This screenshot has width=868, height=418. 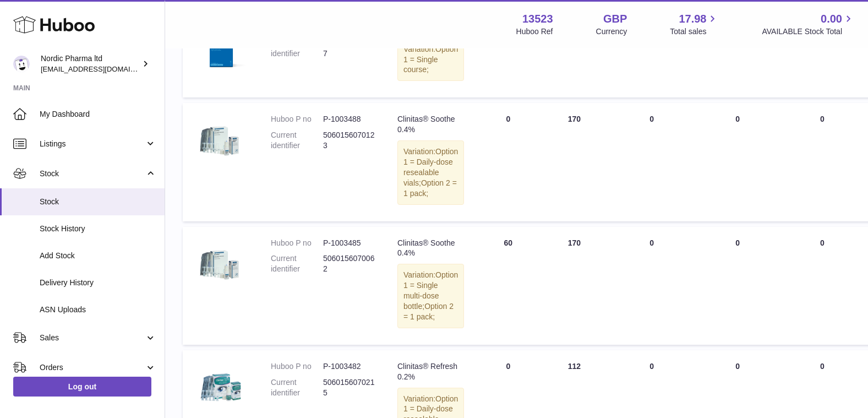 What do you see at coordinates (98, 309) in the screenshot?
I see `span: ASN Uploads` at bounding box center [98, 309].